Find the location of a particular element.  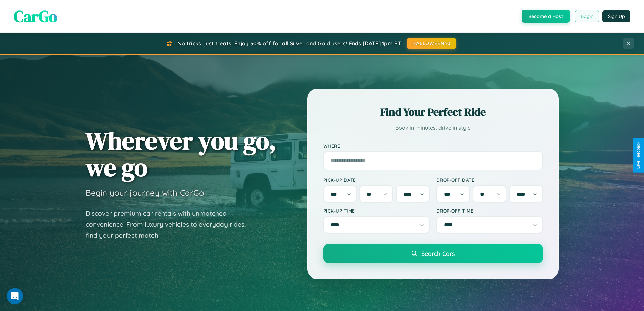

label: Where is located at coordinates (433, 146).